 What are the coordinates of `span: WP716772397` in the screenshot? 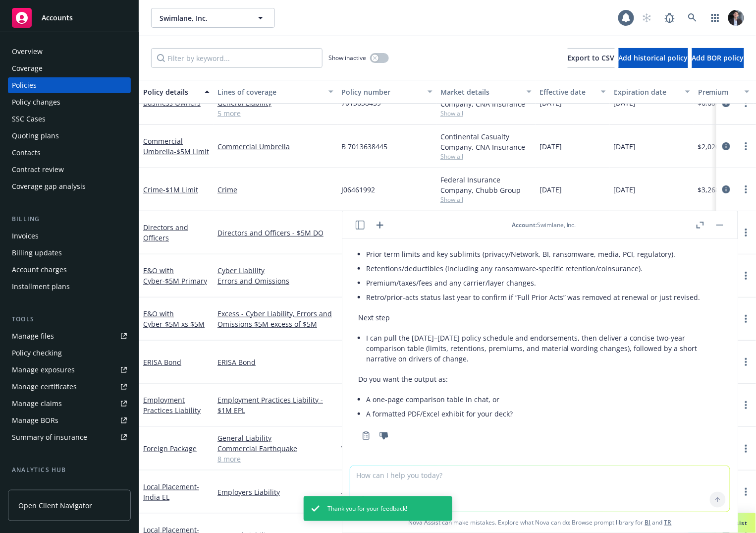 It's located at (365, 448).